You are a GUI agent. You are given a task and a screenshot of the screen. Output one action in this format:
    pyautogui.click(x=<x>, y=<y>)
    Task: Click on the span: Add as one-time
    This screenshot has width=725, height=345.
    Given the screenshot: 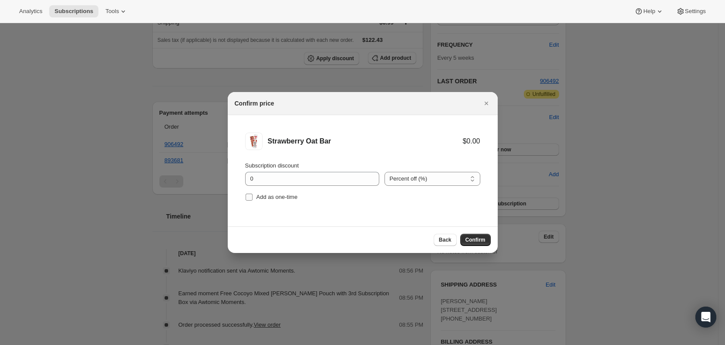 What is the action you would take?
    pyautogui.click(x=277, y=196)
    